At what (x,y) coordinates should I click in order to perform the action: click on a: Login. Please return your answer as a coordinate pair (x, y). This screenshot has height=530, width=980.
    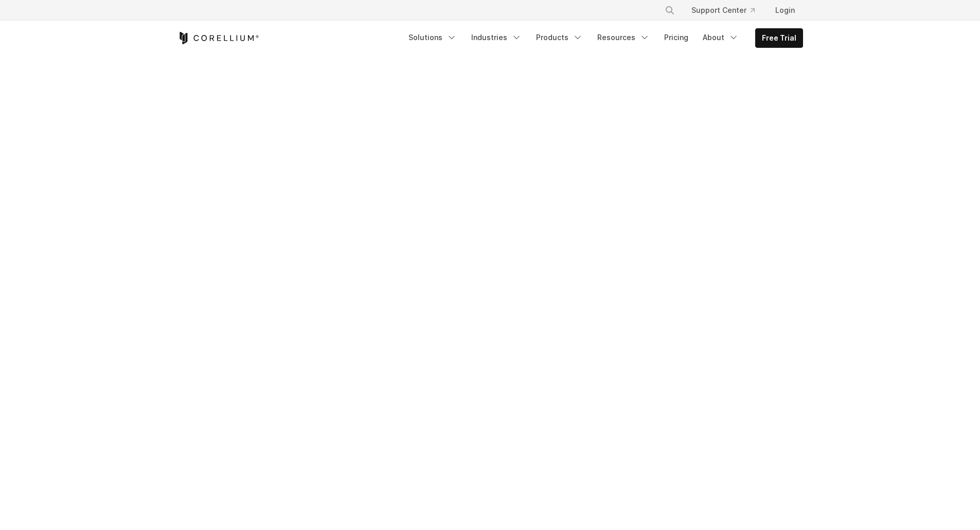
    Looking at the image, I should click on (784, 10).